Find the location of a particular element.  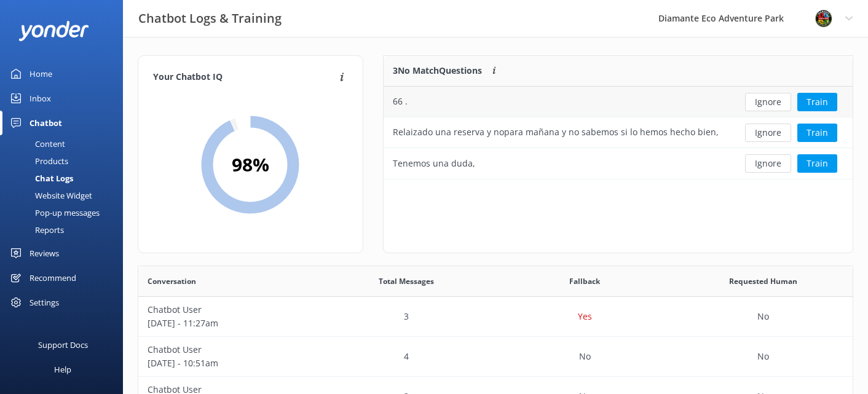

p: 3 No Match Questions is located at coordinates (437, 71).